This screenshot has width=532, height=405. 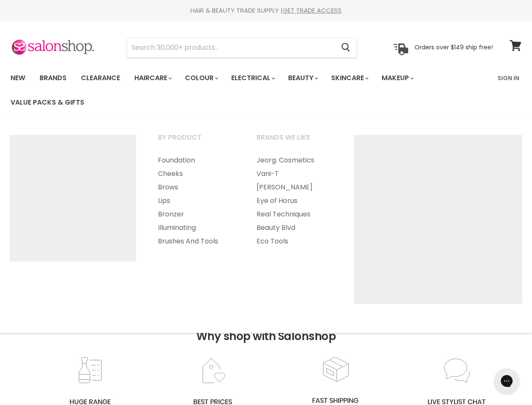 What do you see at coordinates (242, 47) in the screenshot?
I see `form: Product` at bounding box center [242, 47].